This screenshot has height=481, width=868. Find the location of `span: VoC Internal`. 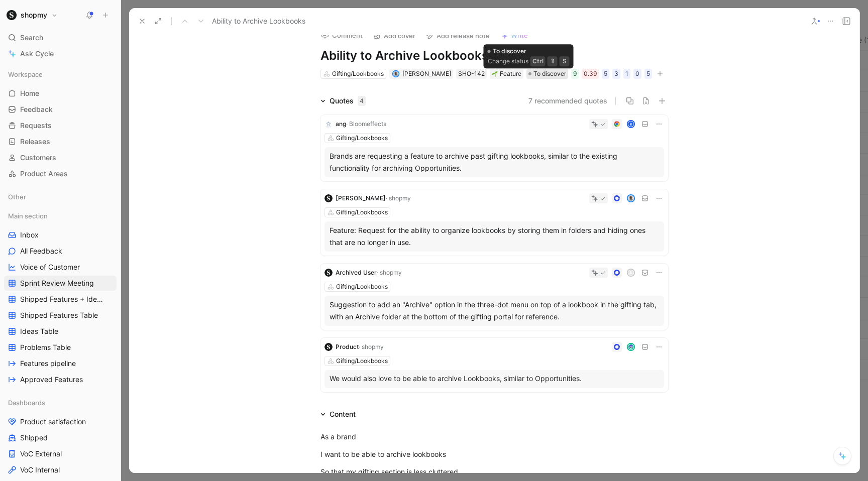

span: VoC Internal is located at coordinates (40, 470).